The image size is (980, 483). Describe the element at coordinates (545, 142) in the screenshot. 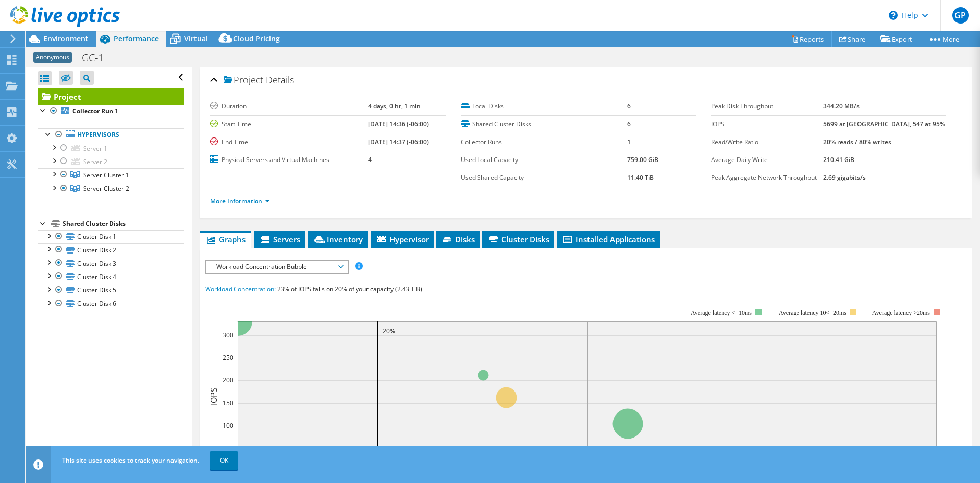

I see `label: Collector Runs` at that location.